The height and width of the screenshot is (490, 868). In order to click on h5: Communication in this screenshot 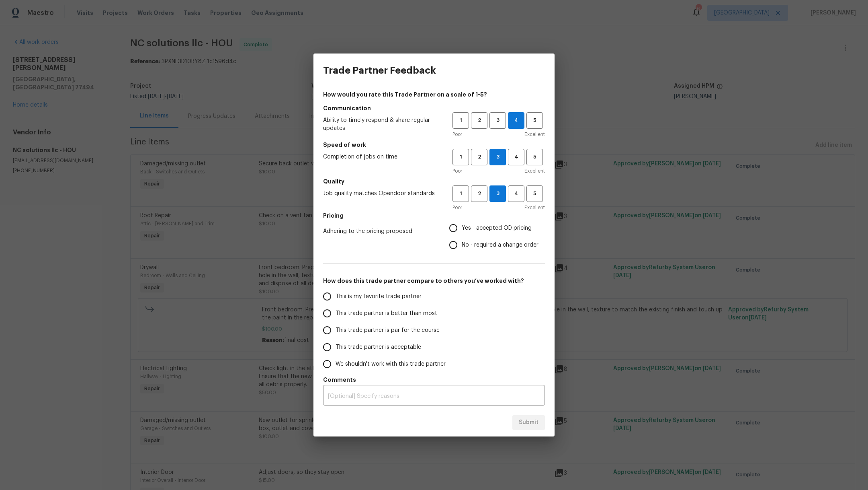, I will do `click(434, 108)`.